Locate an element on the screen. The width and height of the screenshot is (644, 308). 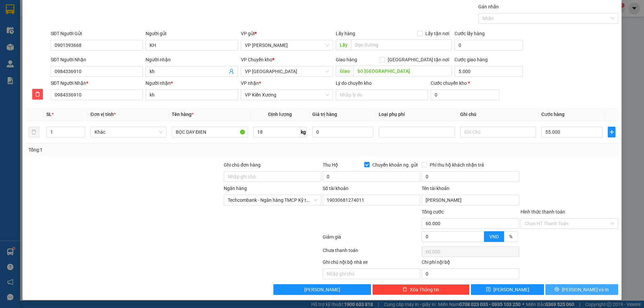
div: Chưa thanh toán is located at coordinates (371, 252).